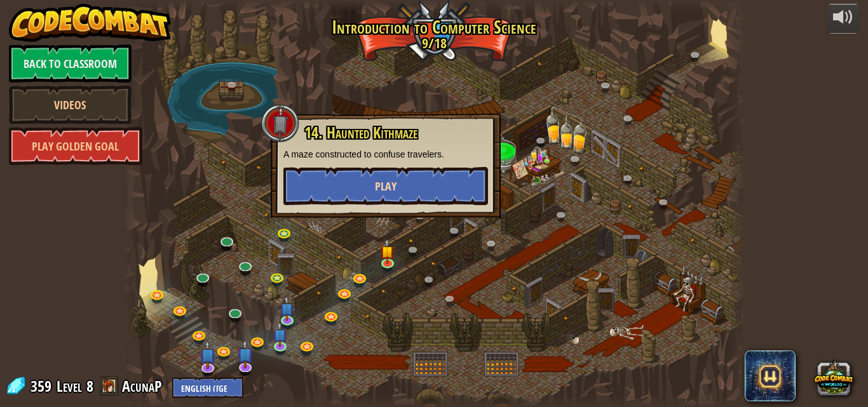  What do you see at coordinates (387, 252) in the screenshot?
I see `img: level-banner-started.png` at bounding box center [387, 252].